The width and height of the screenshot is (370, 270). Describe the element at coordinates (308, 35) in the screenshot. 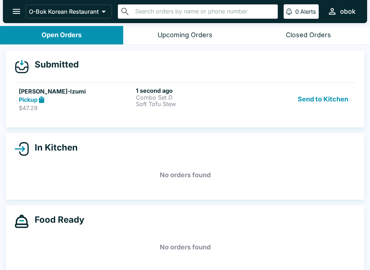

I see `div: Closed Orders` at that location.